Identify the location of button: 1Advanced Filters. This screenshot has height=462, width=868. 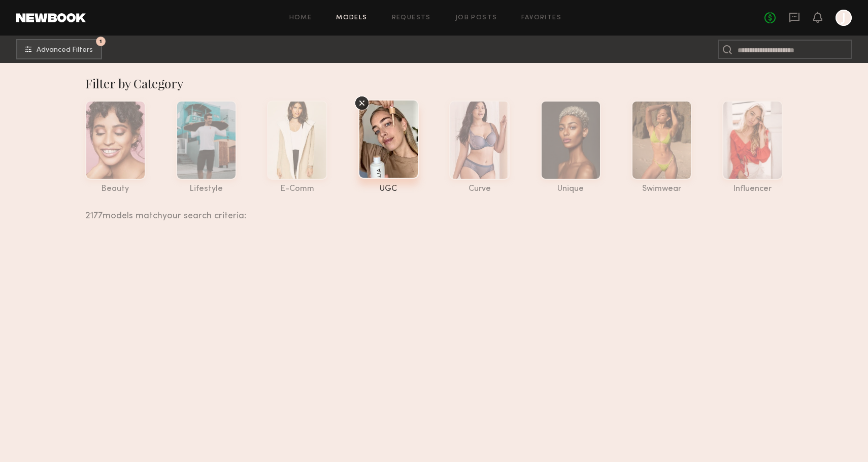
(59, 49).